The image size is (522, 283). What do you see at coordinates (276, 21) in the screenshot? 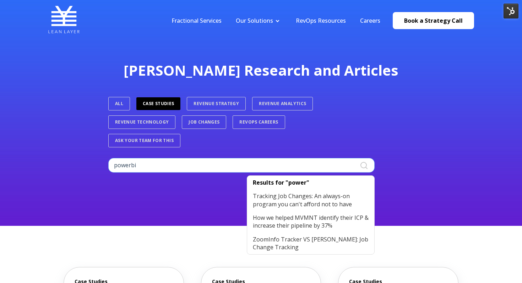
I see `div: Navigation Menu` at bounding box center [276, 21].